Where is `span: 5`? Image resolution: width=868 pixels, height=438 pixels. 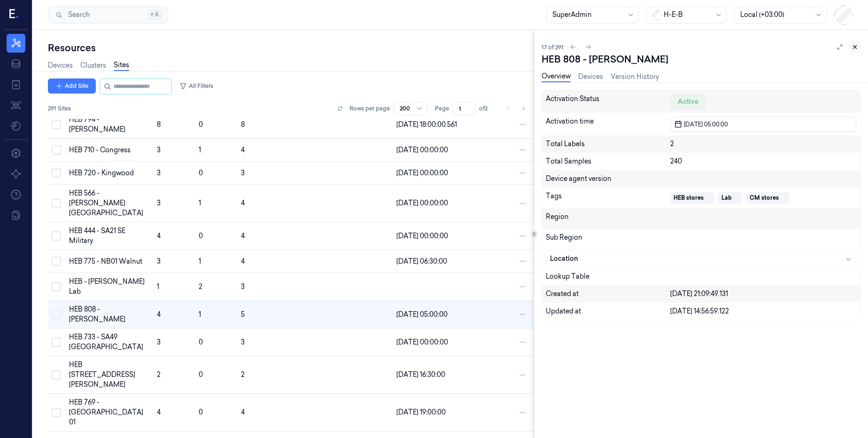 span: 5 is located at coordinates (242, 314).